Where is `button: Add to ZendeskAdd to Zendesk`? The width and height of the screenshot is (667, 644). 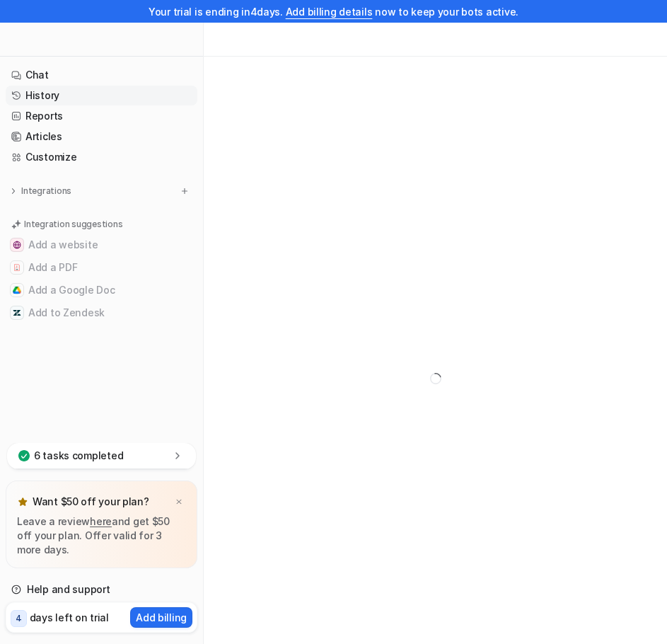
button: Add to ZendeskAdd to Zendesk is located at coordinates (101, 313).